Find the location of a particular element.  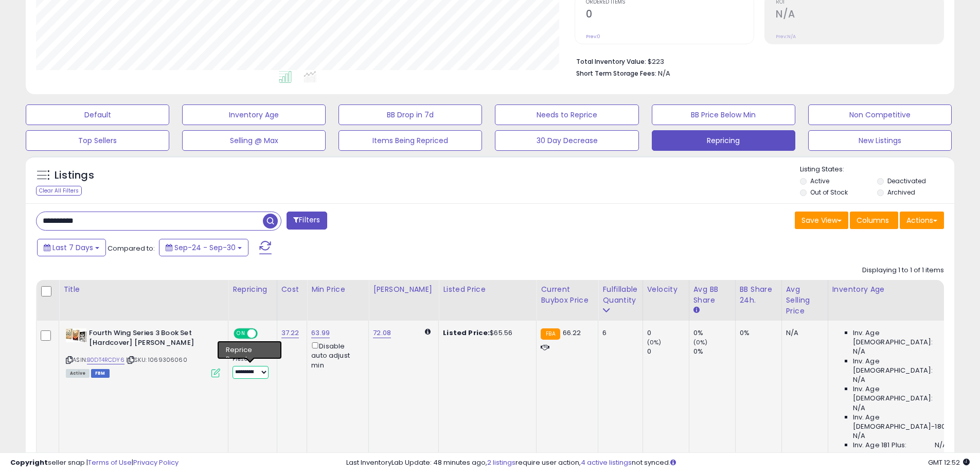

div: seller snap | | is located at coordinates (94, 463).